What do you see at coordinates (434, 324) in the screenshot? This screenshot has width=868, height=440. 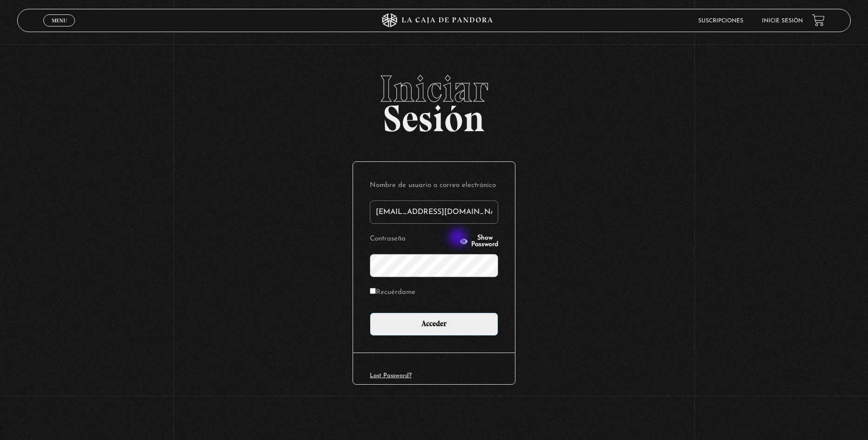 I see `input: Acceder` at bounding box center [434, 324].